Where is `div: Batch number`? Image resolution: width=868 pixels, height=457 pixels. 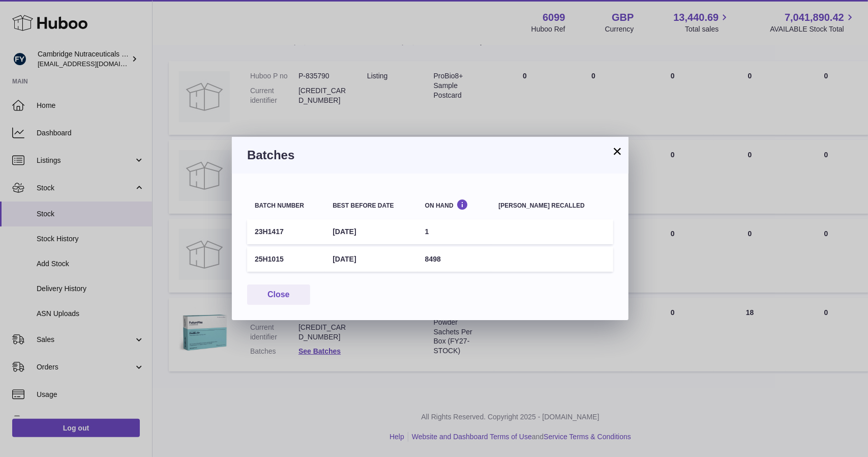
div: Batch number is located at coordinates (285, 206).